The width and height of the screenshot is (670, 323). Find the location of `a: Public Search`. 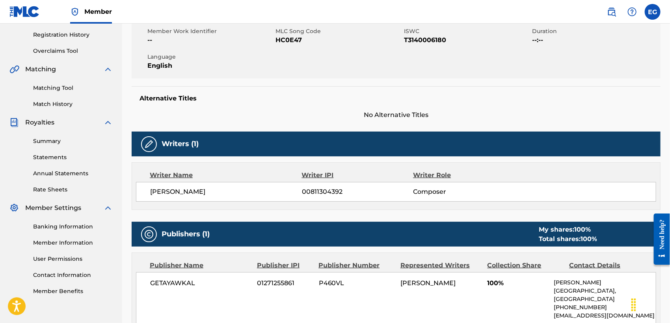

a: Public Search is located at coordinates (612, 12).